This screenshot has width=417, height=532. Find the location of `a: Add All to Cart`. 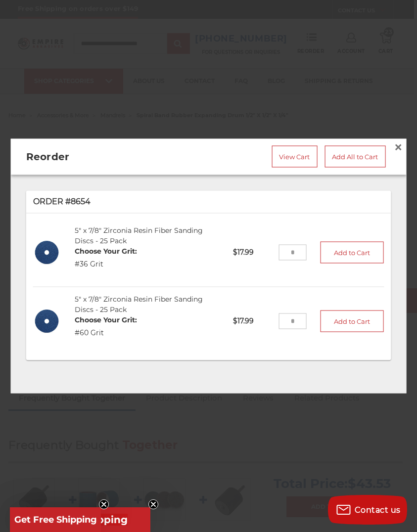

a: Add All to Cart is located at coordinates (354, 157).